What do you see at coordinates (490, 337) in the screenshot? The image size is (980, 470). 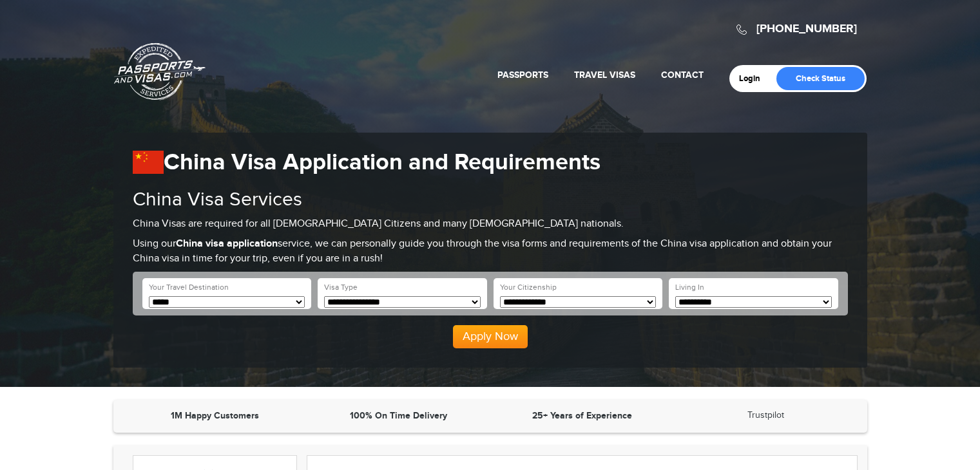 I see `button: Apply Now` at bounding box center [490, 337].